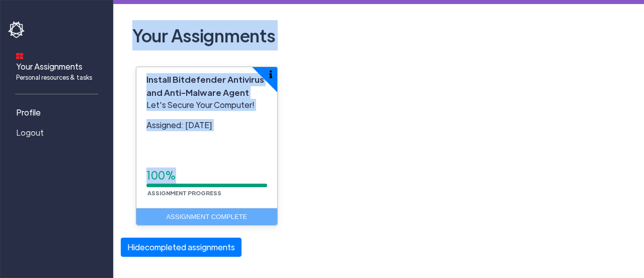  Describe the element at coordinates (207, 105) in the screenshot. I see `p: Let's Secure Your Computer!` at that location.